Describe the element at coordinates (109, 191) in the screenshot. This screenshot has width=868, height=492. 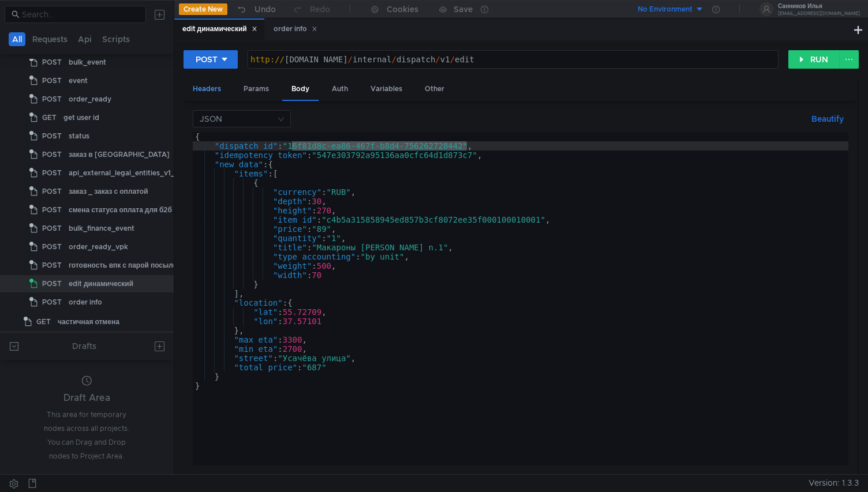
I see `div: заказ _ заказ с оплатой` at that location.